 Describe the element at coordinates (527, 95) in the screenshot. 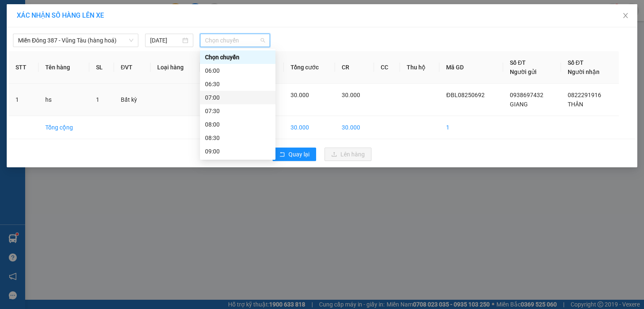

I see `span: 0938697432` at that location.